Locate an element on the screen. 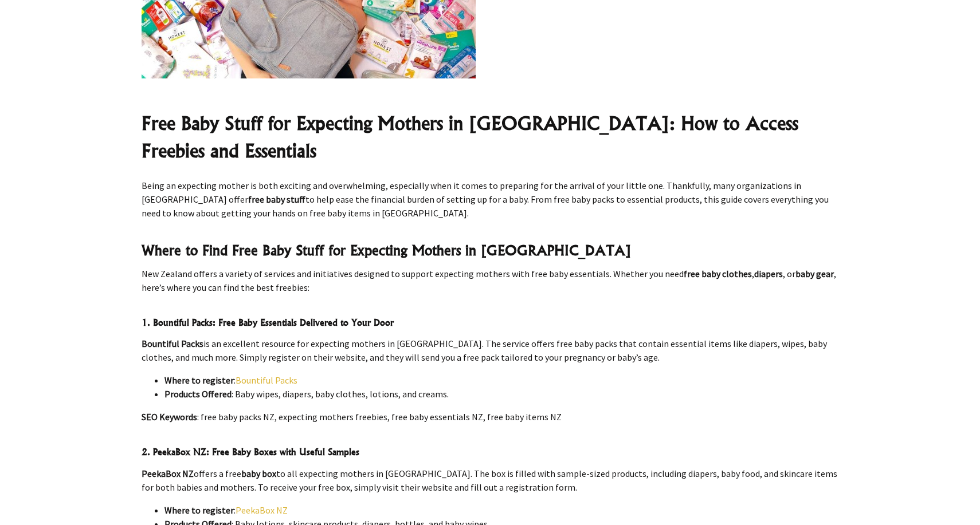  a: PeekaBox NZ is located at coordinates (261, 510).